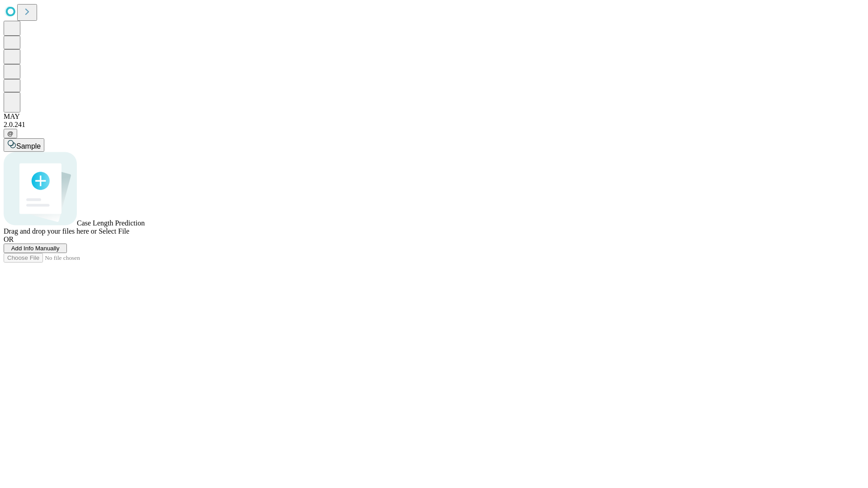 The height and width of the screenshot is (488, 868). What do you see at coordinates (114, 231) in the screenshot?
I see `span: Select File` at bounding box center [114, 231].